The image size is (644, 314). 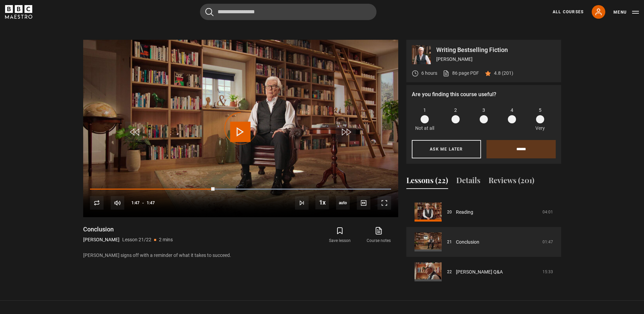 What do you see at coordinates (455, 110) in the screenshot?
I see `span: 2` at bounding box center [455, 110].